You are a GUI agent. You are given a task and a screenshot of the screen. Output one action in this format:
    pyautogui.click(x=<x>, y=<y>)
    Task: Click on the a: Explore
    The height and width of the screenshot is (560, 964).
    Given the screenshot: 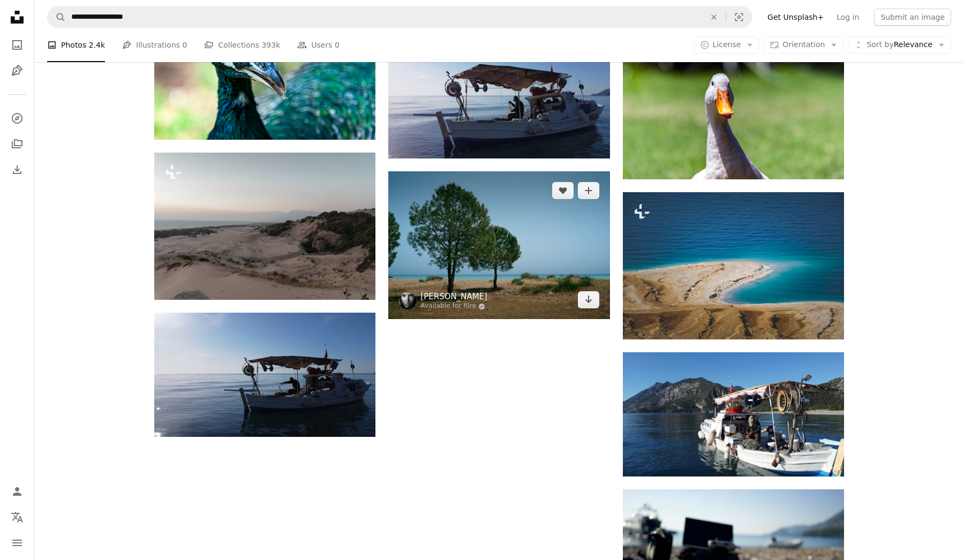 What is the action you would take?
    pyautogui.click(x=17, y=119)
    